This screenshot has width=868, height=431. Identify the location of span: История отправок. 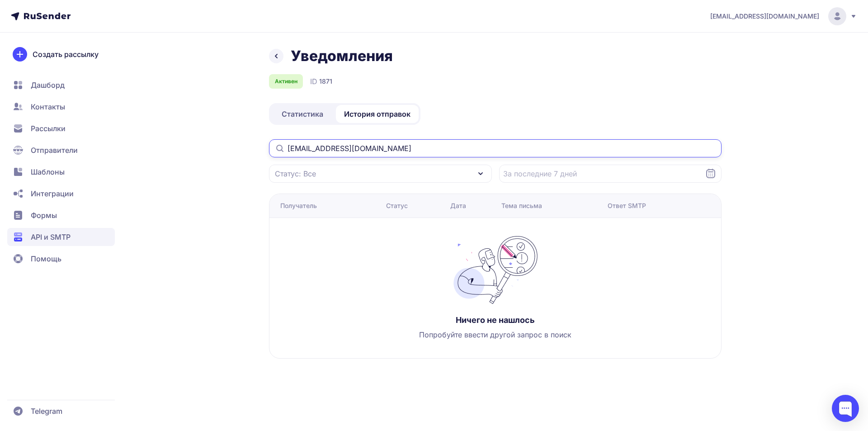
(377, 114).